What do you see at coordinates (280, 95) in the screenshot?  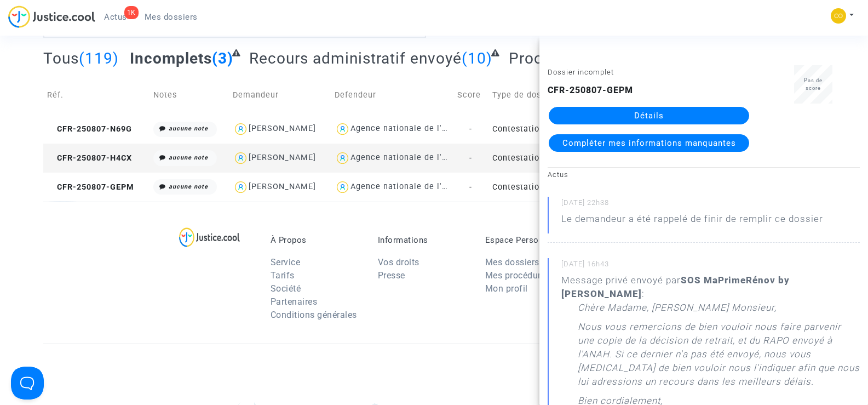 I see `td: Demandeur` at bounding box center [280, 95].